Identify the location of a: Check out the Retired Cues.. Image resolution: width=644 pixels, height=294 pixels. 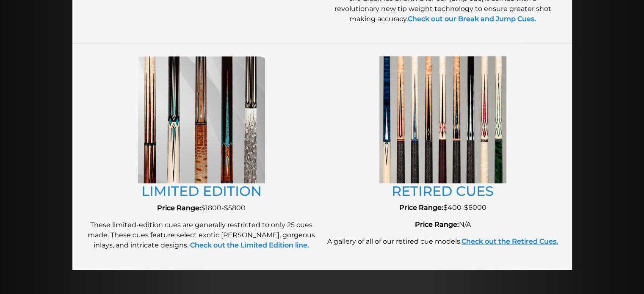
(510, 241).